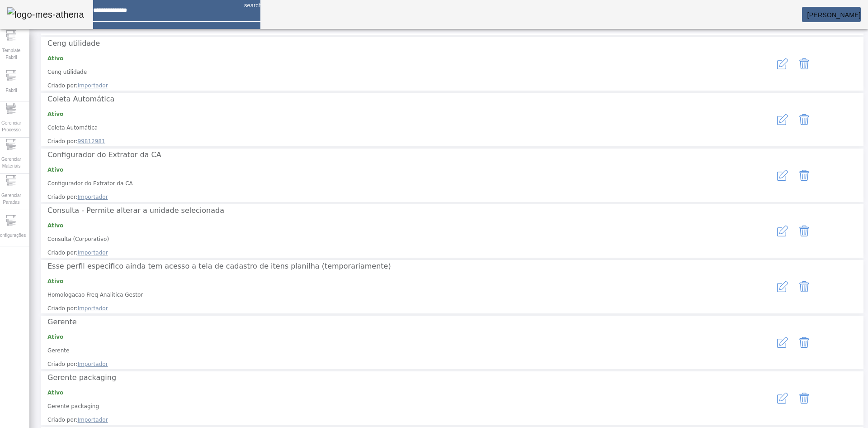 The width and height of the screenshot is (868, 428). Describe the element at coordinates (82, 377) in the screenshot. I see `span: Gerente packaging` at that location.